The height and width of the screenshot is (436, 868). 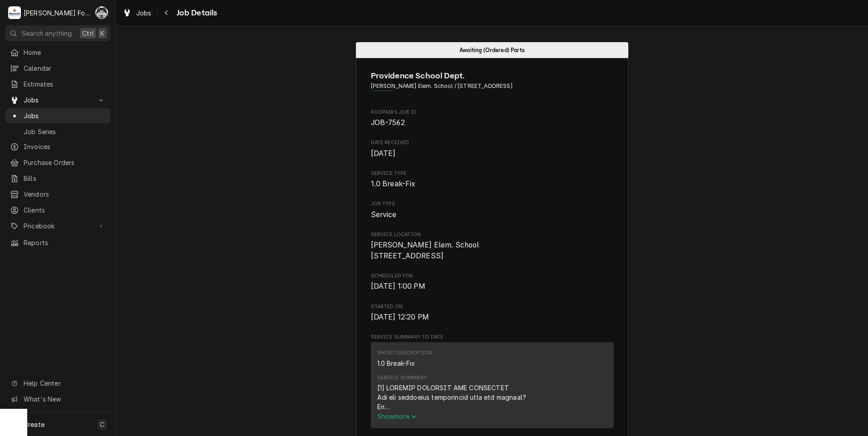 I want to click on a: Bills, so click(x=57, y=178).